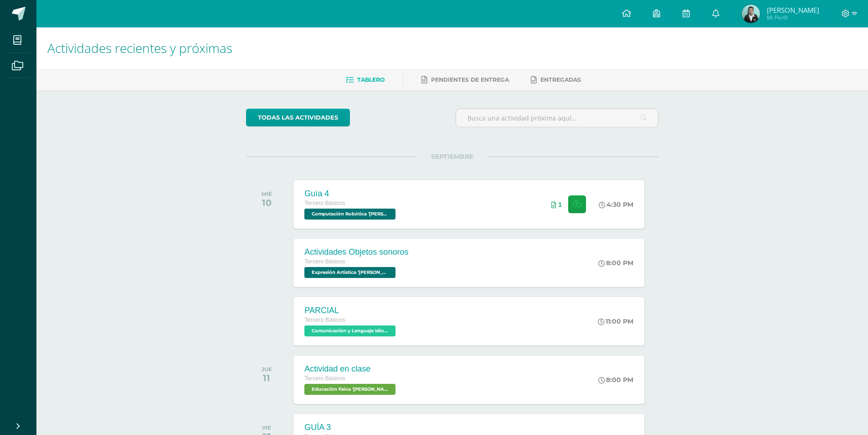  I want to click on div: Actividad en clase, so click(351, 369).